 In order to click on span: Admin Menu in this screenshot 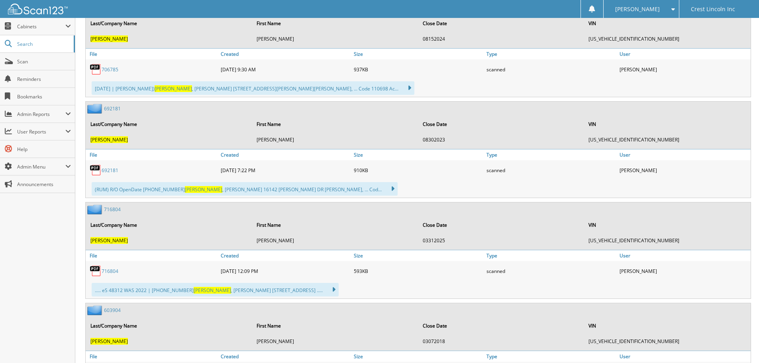, I will do `click(41, 167)`.